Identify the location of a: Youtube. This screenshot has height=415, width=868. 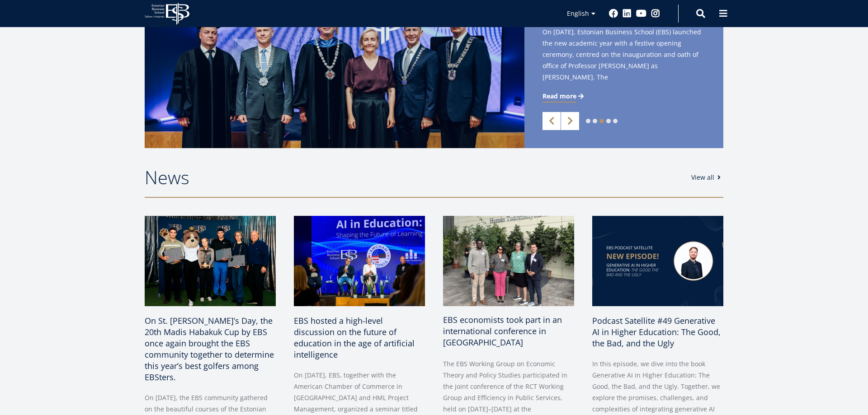
(641, 13).